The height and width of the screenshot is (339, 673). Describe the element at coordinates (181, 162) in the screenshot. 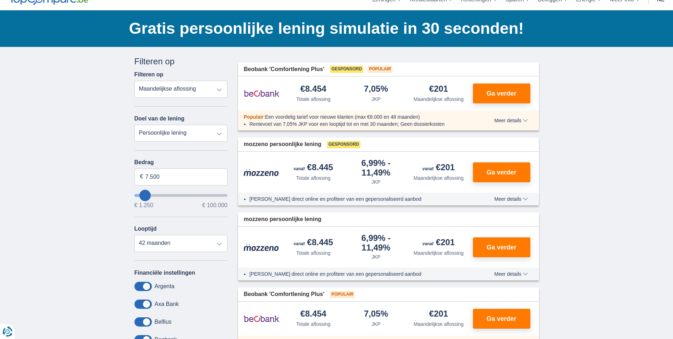

I see `label: Bedrag` at that location.